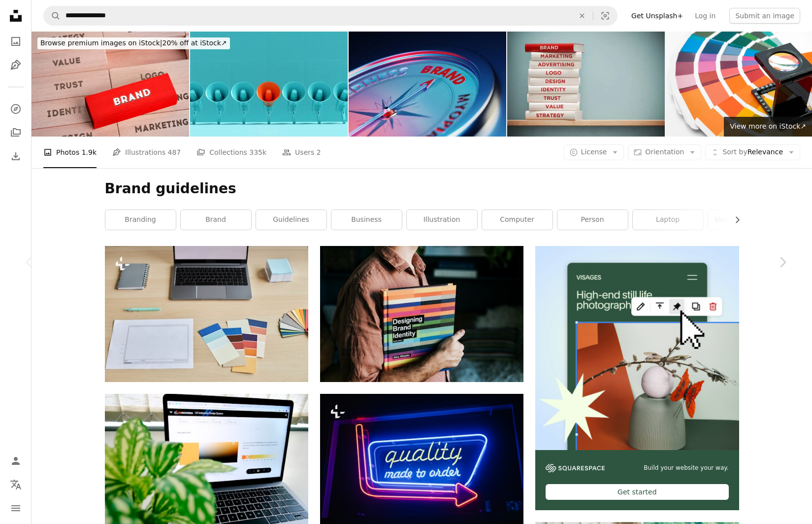 This screenshot has width=812, height=524. Describe the element at coordinates (331, 16) in the screenshot. I see `form: Find visuals sitewide` at that location.